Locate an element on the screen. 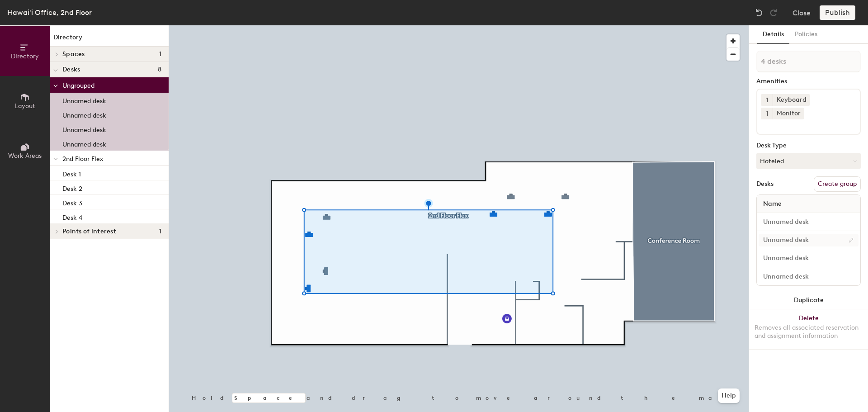 This screenshot has width=868, height=412. button: Close is located at coordinates (801, 12).